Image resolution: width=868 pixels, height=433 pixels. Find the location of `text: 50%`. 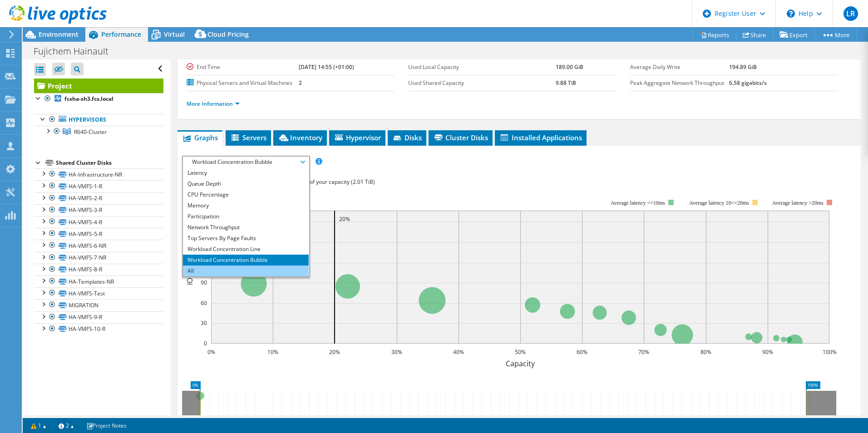

text: 50% is located at coordinates (520, 351).